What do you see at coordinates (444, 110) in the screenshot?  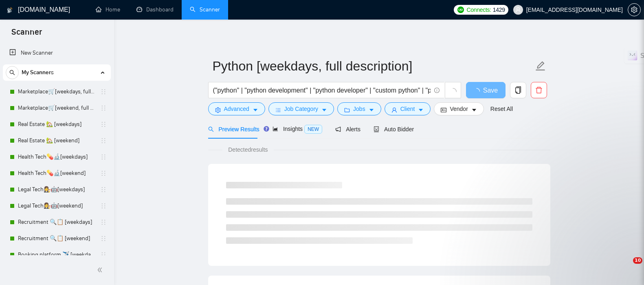 I see `span: idcard` at bounding box center [444, 110].